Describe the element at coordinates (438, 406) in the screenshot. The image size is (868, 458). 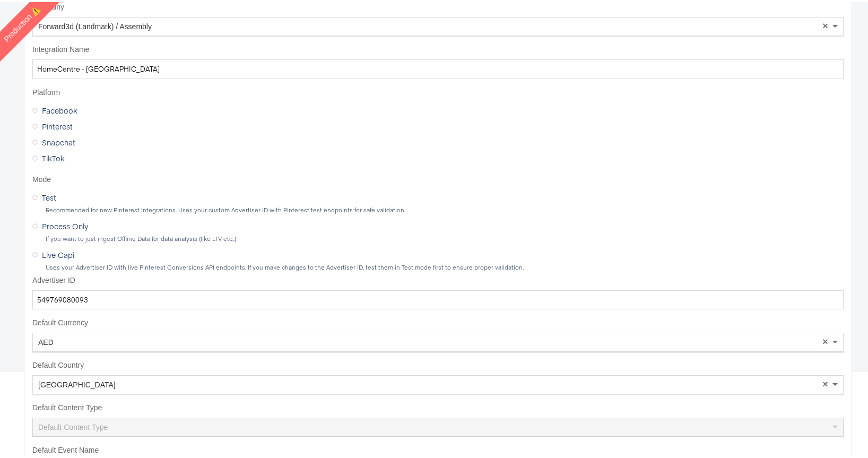
I see `label: Default Content Type` at that location.